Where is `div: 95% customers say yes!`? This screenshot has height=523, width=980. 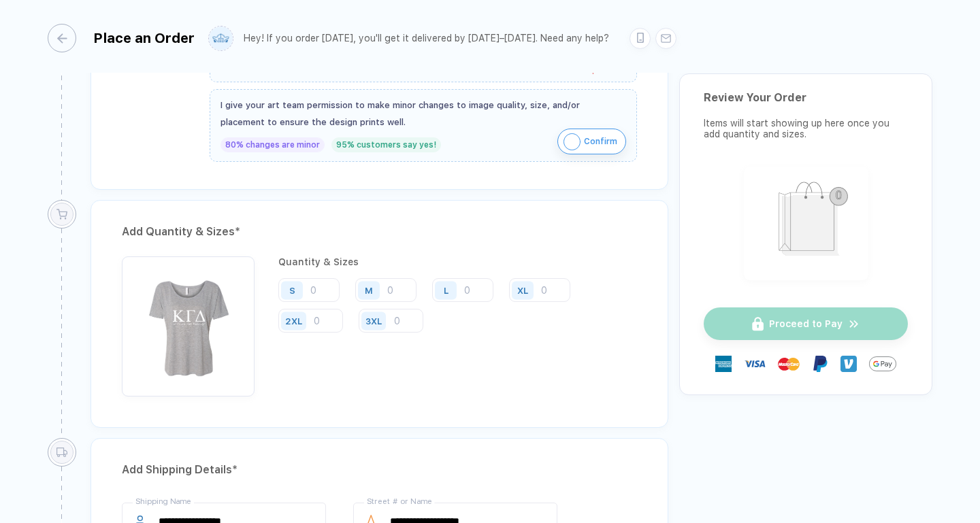
div: 95% customers say yes! is located at coordinates (386, 145).